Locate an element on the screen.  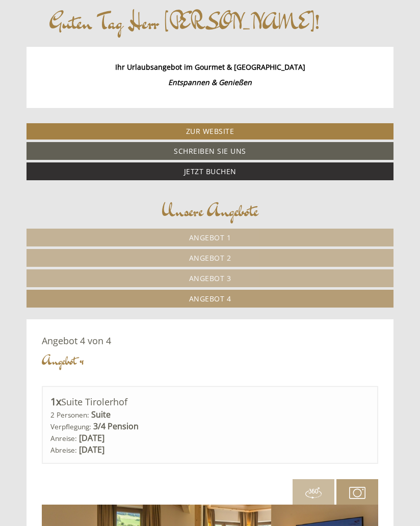
b: Suite is located at coordinates (101, 415).